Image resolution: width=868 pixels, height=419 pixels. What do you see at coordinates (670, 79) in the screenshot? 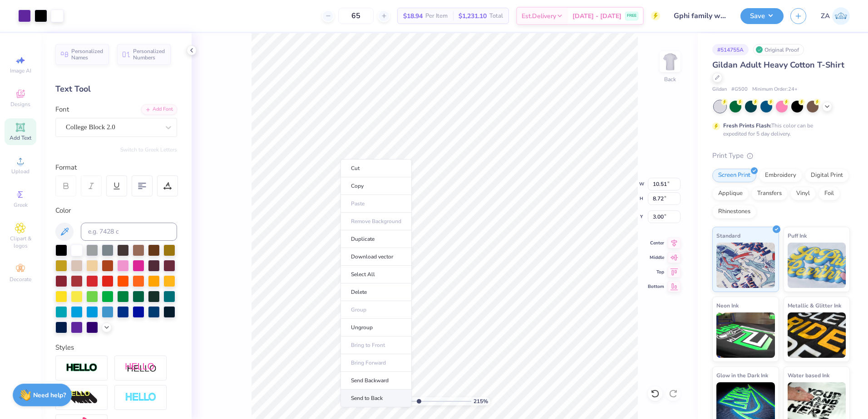
I see `div: Back` at bounding box center [670, 79].